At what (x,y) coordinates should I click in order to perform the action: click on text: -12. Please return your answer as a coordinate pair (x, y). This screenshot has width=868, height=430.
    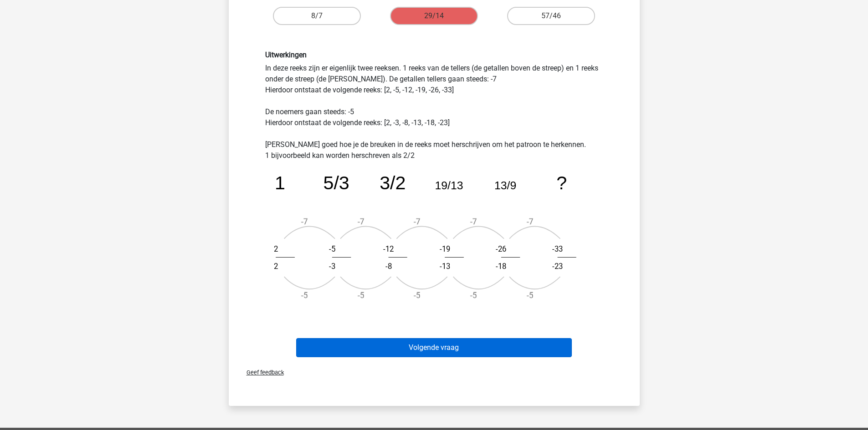
    Looking at the image, I should click on (388, 249).